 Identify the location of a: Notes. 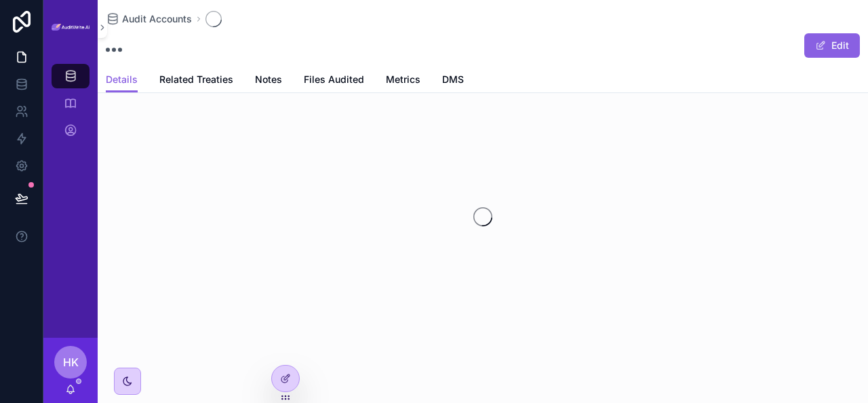
(268, 81).